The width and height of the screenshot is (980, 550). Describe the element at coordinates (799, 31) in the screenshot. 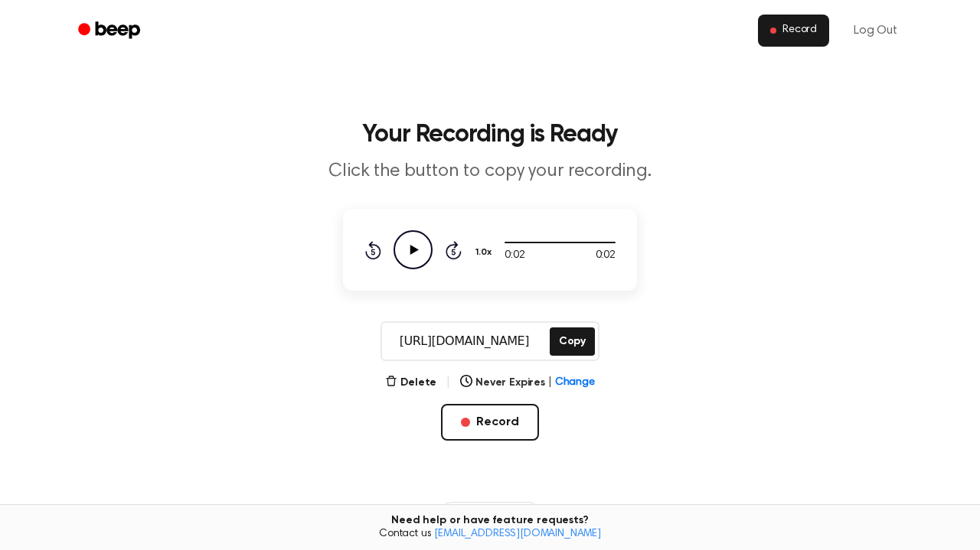

I see `span: Record` at that location.